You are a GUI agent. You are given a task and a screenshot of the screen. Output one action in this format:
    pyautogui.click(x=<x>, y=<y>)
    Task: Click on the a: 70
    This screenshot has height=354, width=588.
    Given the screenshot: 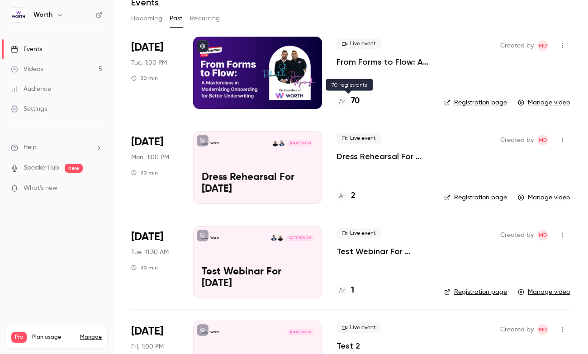 What is the action you would take?
    pyautogui.click(x=348, y=101)
    